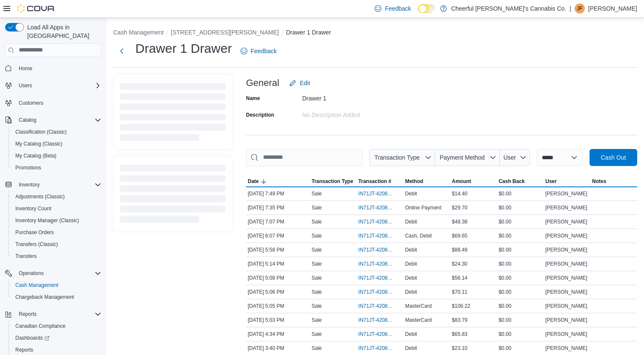  I want to click on button: Classification (Classic), so click(57, 132).